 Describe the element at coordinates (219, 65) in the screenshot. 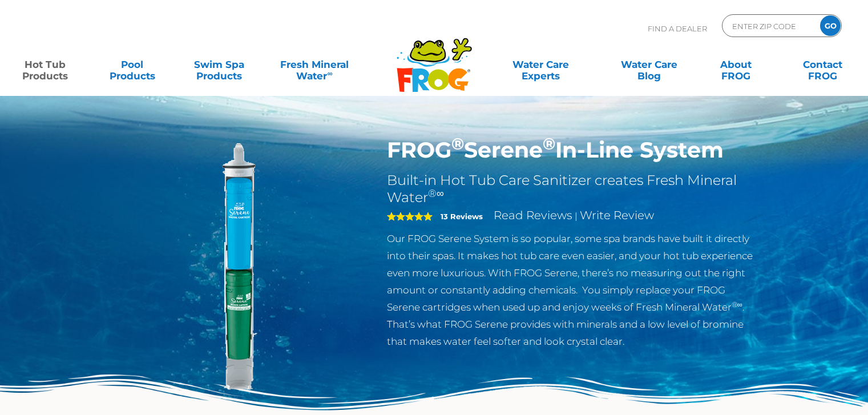

I see `a: Swim SpaProducts` at that location.